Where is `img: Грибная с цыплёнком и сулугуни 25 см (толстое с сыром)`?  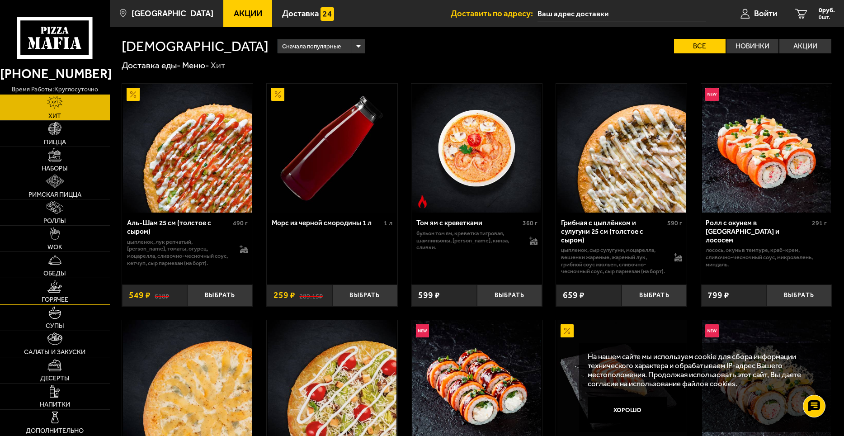 img: Грибная с цыплёнком и сулугуни 25 см (толстое с сыром) is located at coordinates (622, 148).